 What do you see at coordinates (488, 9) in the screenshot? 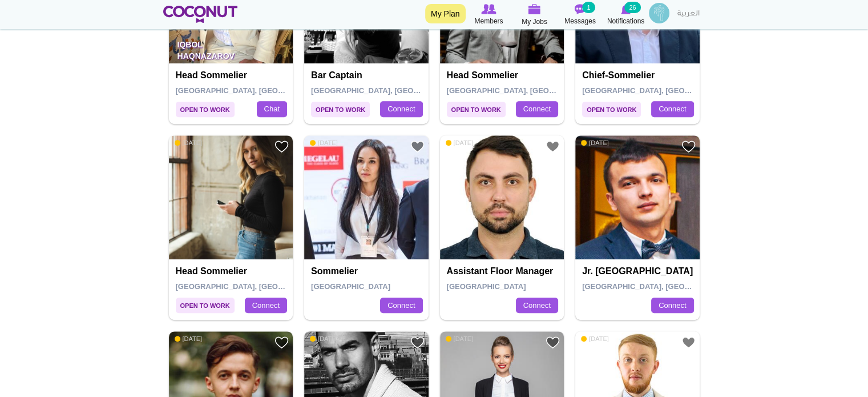
I see `img: Browse Members` at bounding box center [488, 9].